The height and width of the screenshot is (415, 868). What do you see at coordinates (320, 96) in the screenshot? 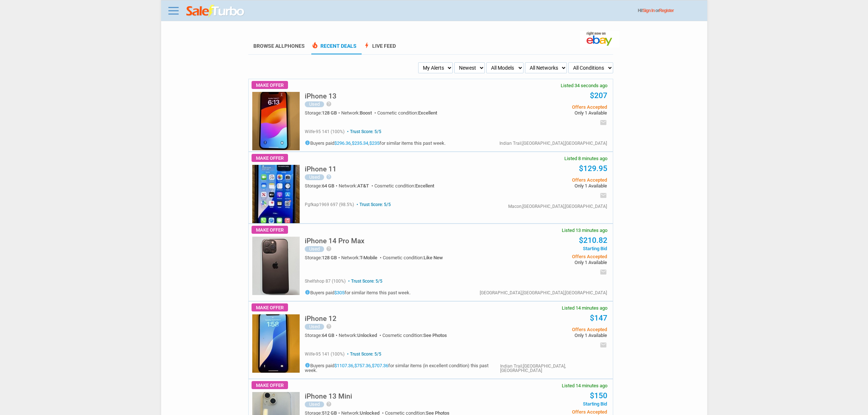
I see `a: iPhone 13` at bounding box center [320, 96].